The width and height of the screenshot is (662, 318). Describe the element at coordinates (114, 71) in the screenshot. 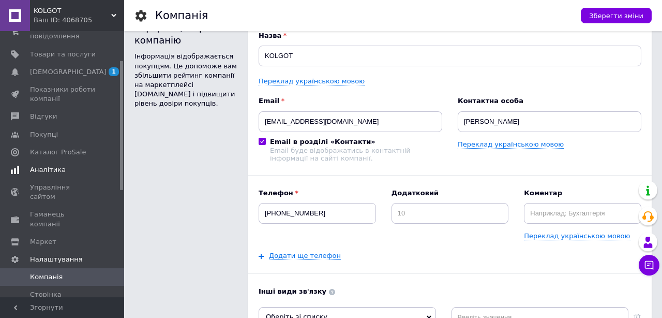

I see `span: 1` at that location.